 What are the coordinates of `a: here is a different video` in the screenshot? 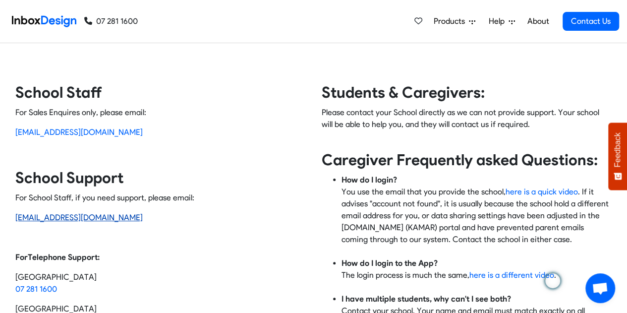 It's located at (512, 275).